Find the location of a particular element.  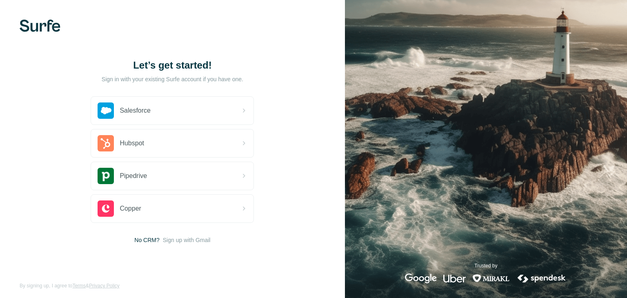

a: Terms is located at coordinates (79, 286).